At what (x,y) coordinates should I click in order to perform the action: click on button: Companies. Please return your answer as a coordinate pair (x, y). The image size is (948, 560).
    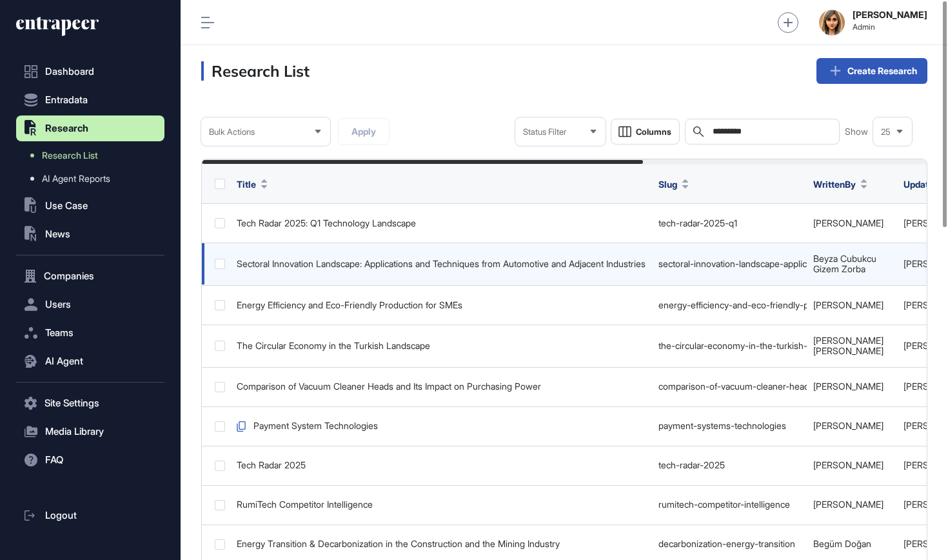
    Looking at the image, I should click on (91, 276).